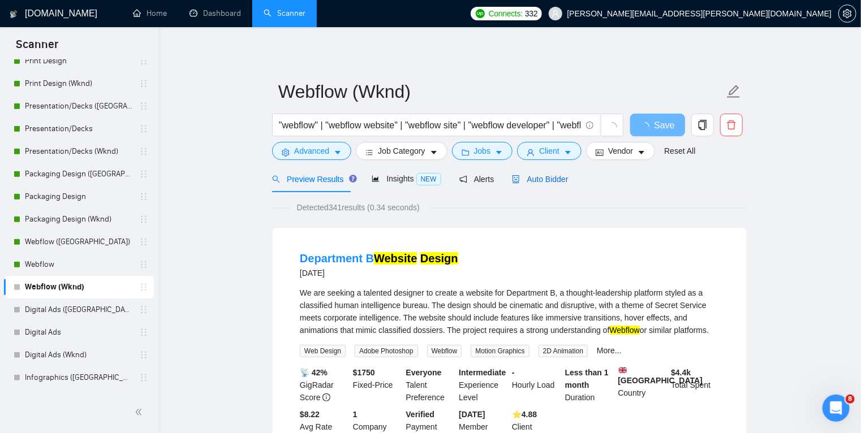 The height and width of the screenshot is (433, 861). What do you see at coordinates (322, 351) in the screenshot?
I see `span: Web Design` at bounding box center [322, 351].